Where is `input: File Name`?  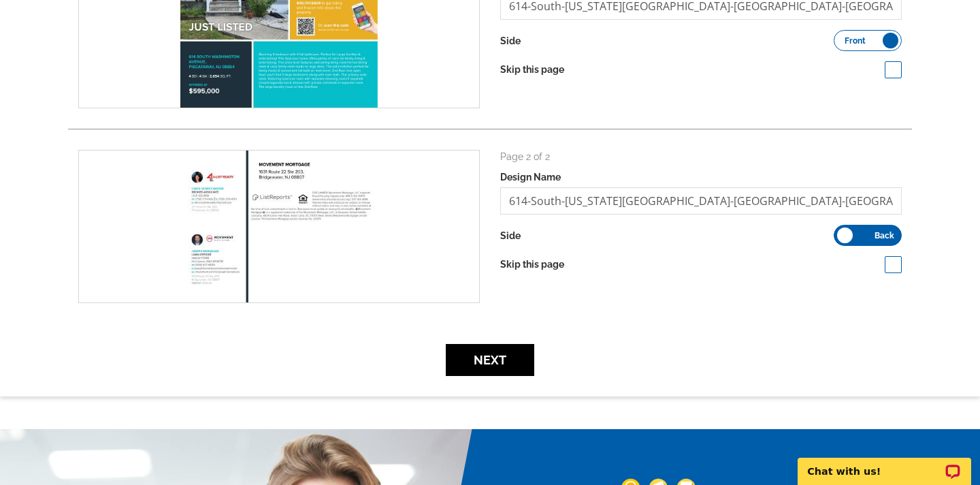 input: File Name is located at coordinates (701, 201).